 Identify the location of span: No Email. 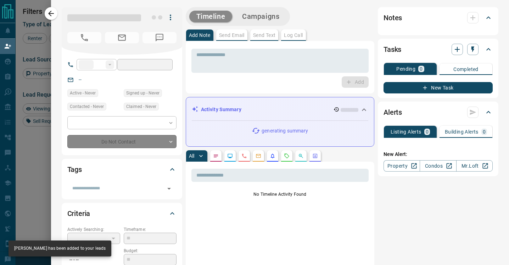
(122, 38).